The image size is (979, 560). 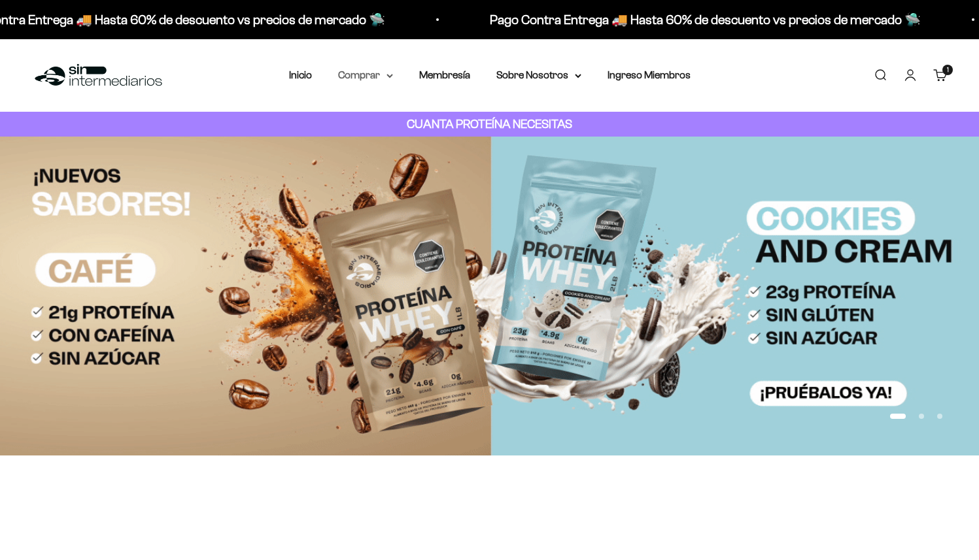 What do you see at coordinates (300, 75) in the screenshot?
I see `a: Inicio` at bounding box center [300, 75].